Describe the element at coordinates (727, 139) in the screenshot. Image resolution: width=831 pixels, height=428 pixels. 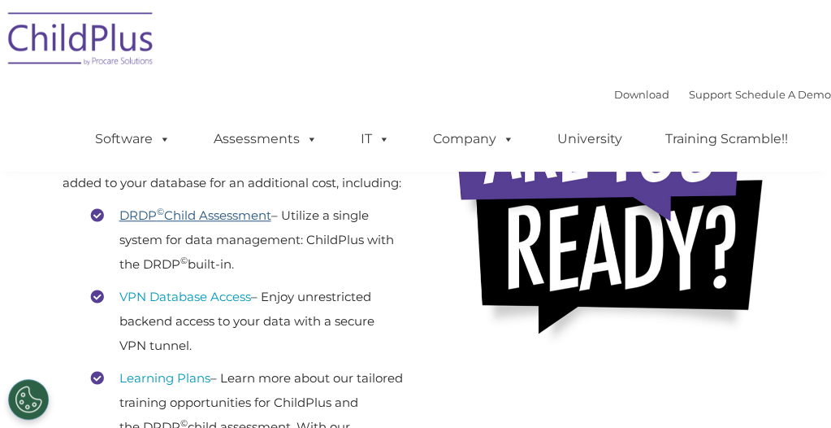
I see `a: Training Scramble!!` at that location.